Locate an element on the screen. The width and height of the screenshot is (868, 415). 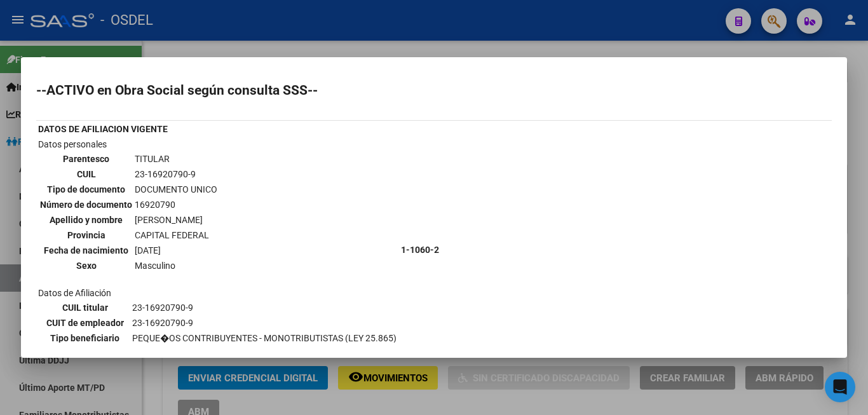
th: Apellido y nombre is located at coordinates (86, 220).